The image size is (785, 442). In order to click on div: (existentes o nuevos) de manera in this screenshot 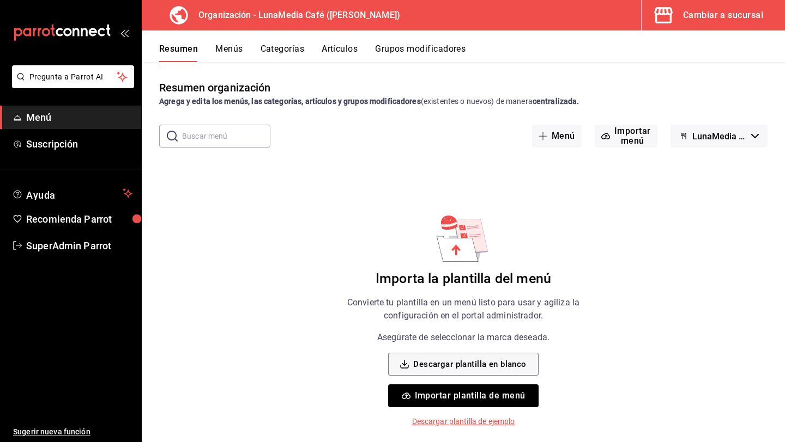, I will do `click(463, 101)`.